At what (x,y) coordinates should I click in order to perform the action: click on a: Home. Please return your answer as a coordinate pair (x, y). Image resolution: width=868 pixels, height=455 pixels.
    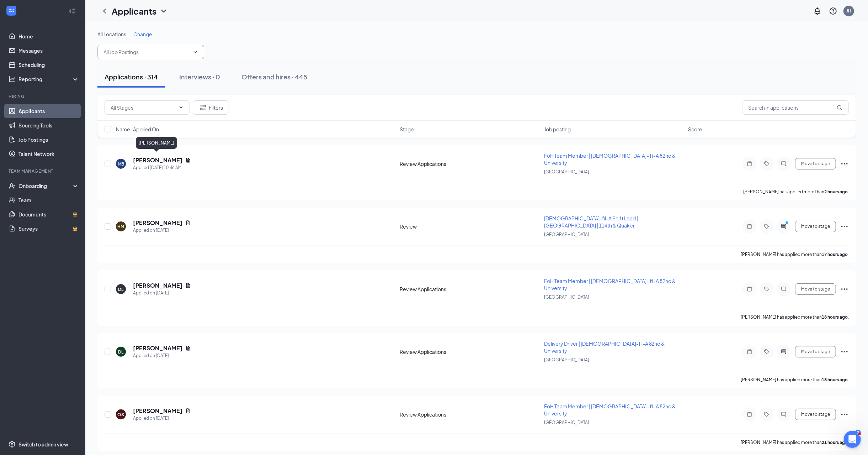
    Looking at the image, I should click on (49, 36).